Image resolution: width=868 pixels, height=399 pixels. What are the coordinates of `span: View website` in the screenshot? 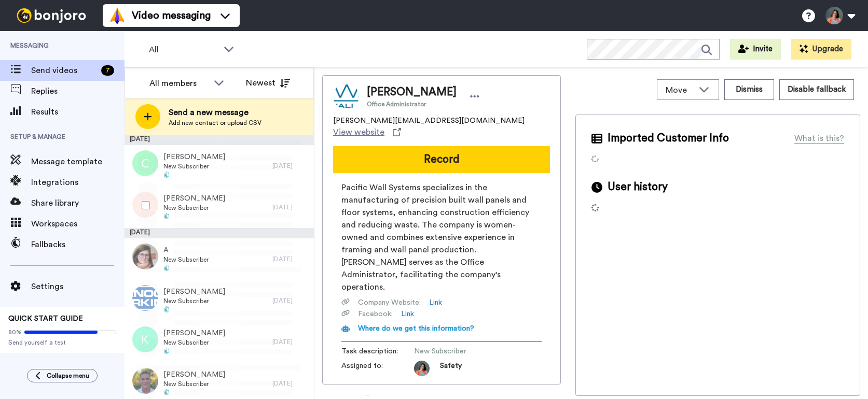 It's located at (358, 132).